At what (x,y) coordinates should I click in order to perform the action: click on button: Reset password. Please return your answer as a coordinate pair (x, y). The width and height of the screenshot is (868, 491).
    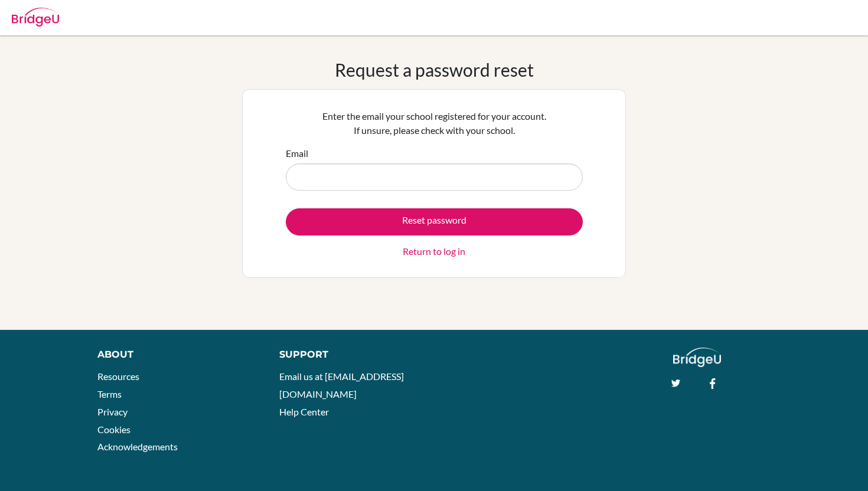
    Looking at the image, I should click on (434, 222).